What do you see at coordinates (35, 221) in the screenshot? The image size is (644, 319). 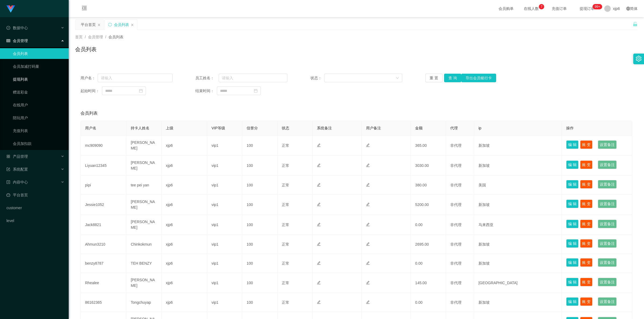 I see `a: level` at bounding box center [35, 221].